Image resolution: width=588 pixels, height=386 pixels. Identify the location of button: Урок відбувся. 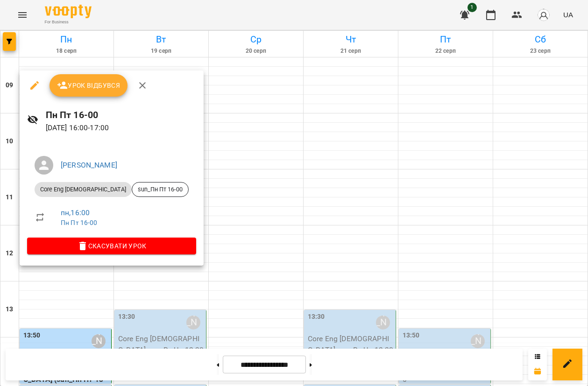
(89, 85).